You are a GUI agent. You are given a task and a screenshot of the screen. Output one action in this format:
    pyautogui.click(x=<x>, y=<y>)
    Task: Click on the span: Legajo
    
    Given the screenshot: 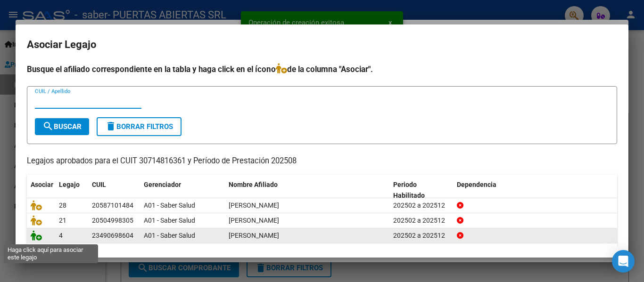 What is the action you would take?
    pyautogui.click(x=69, y=184)
    